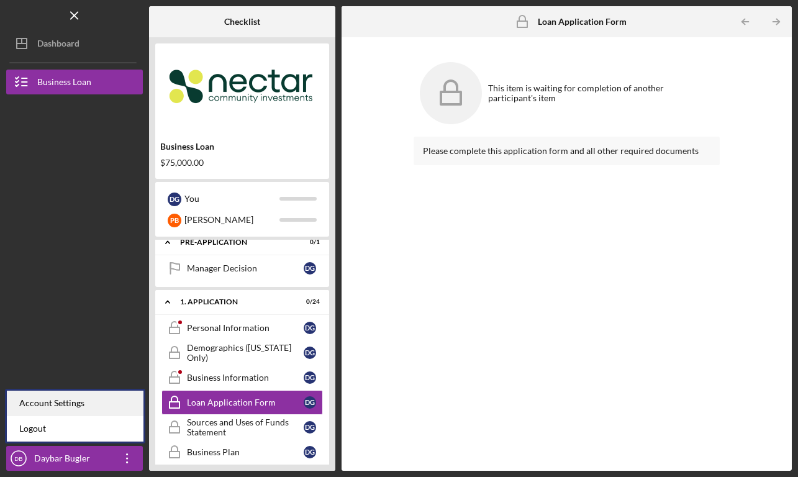  Describe the element at coordinates (234, 242) in the screenshot. I see `div: Pre-Application` at that location.